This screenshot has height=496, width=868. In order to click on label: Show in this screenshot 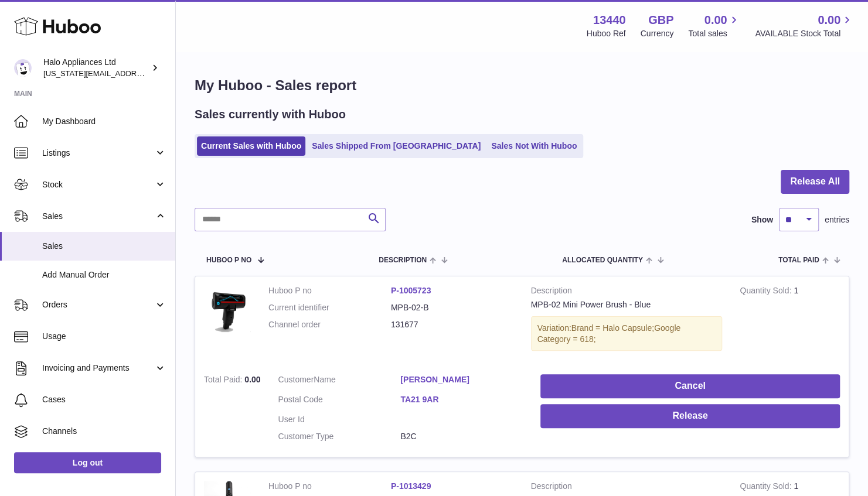, I will do `click(762, 220)`.